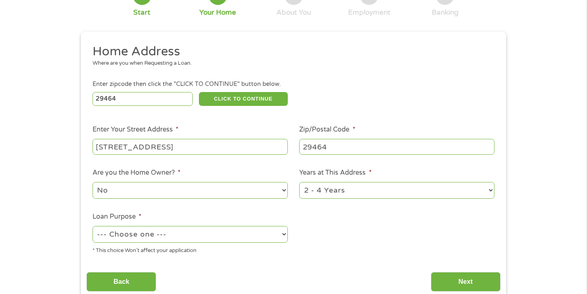 This screenshot has width=587, height=294. I want to click on input: 1 Main Street, so click(190, 147).